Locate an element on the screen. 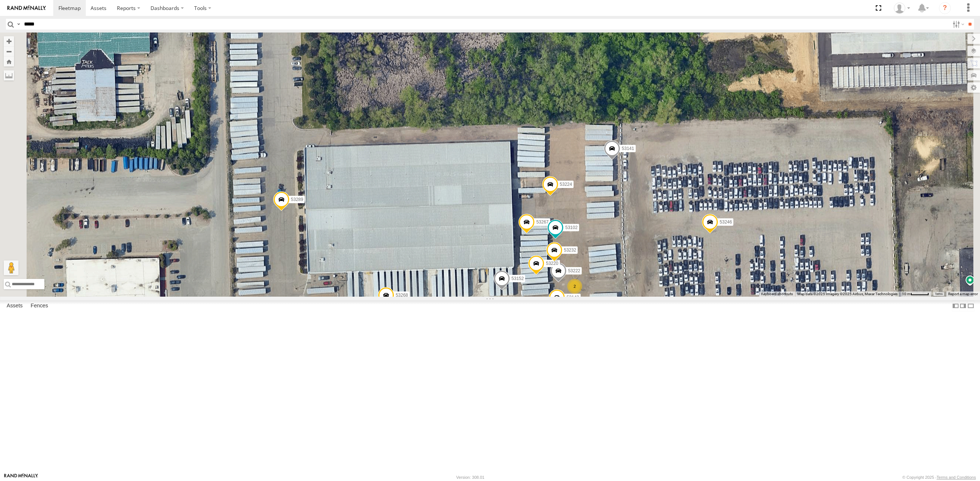 This screenshot has height=481, width=980. span: 53267 is located at coordinates (542, 221).